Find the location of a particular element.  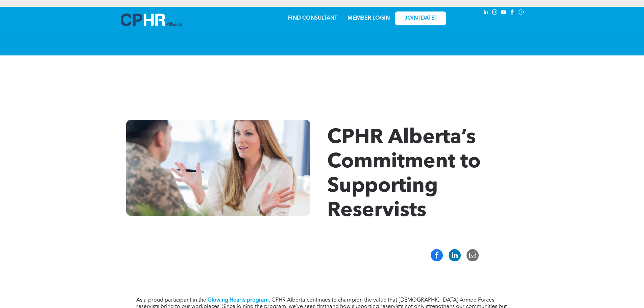

a: Glowing Hearts program is located at coordinates (238, 300).